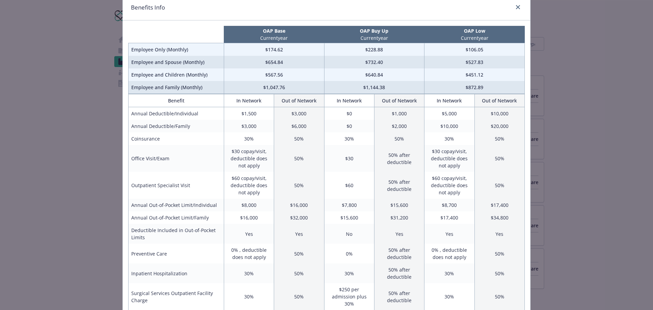 The height and width of the screenshot is (310, 653). Describe the element at coordinates (176, 273) in the screenshot. I see `td: Inpatient Hospitalization` at that location.